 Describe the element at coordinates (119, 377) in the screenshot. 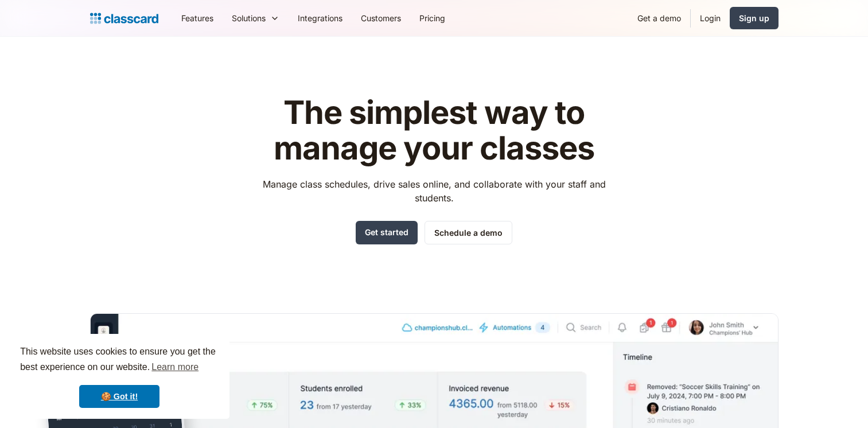

I see `div: cookieconsent` at that location.